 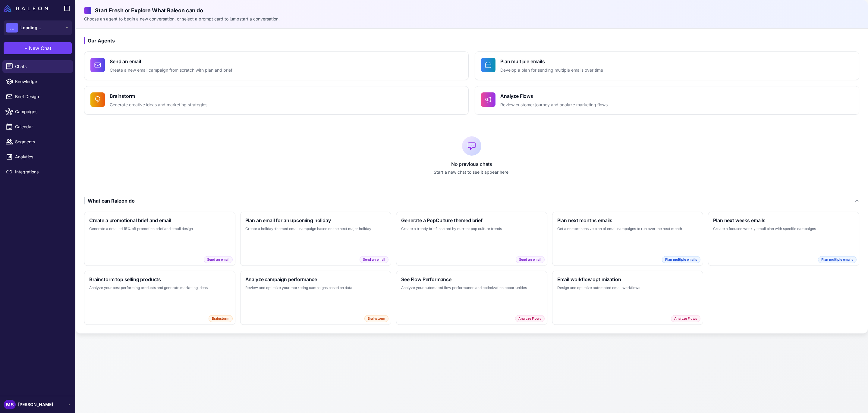 What do you see at coordinates (160, 279) in the screenshot?
I see `h3: Brainstorm top selling products` at bounding box center [160, 279].